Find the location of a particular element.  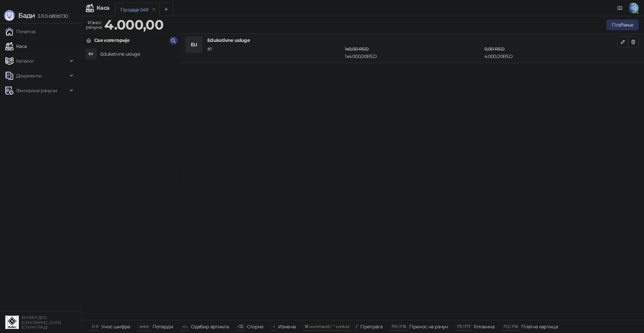

span: 1 x 0,00 RSD is located at coordinates (357, 49).